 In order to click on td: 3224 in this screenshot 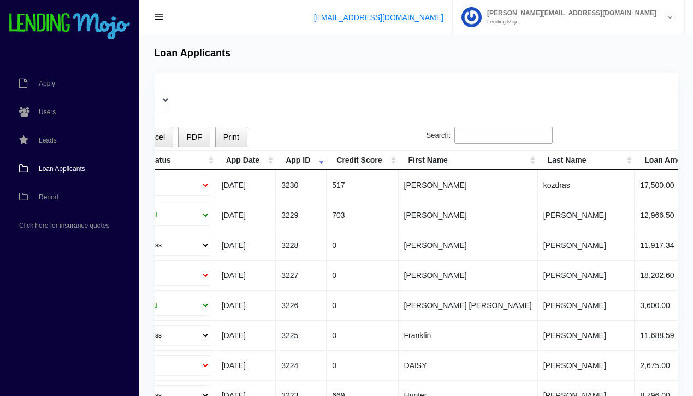, I will do `click(301, 365)`.